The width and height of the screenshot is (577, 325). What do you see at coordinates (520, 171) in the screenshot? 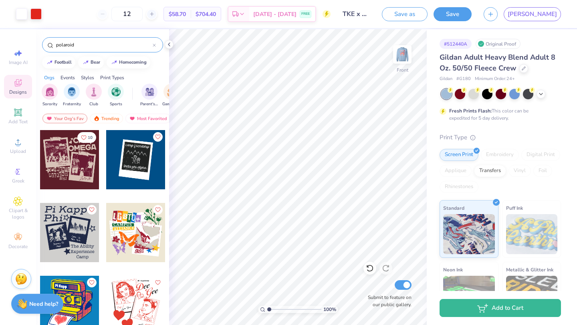
I see `div: Vinyl` at bounding box center [520, 171].